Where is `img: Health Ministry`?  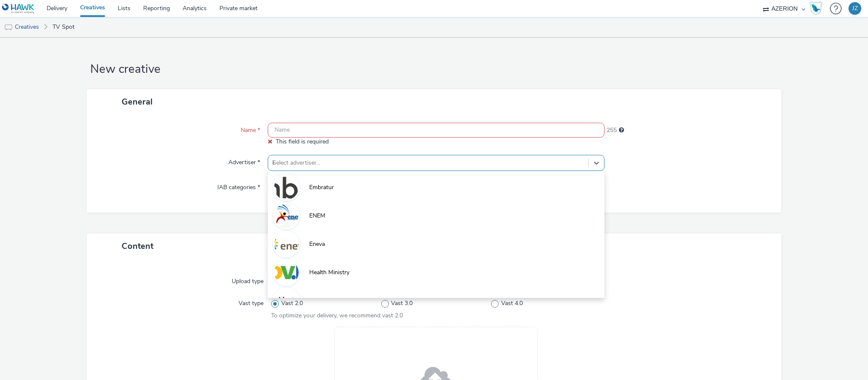
img: Health Ministry is located at coordinates (286, 272).